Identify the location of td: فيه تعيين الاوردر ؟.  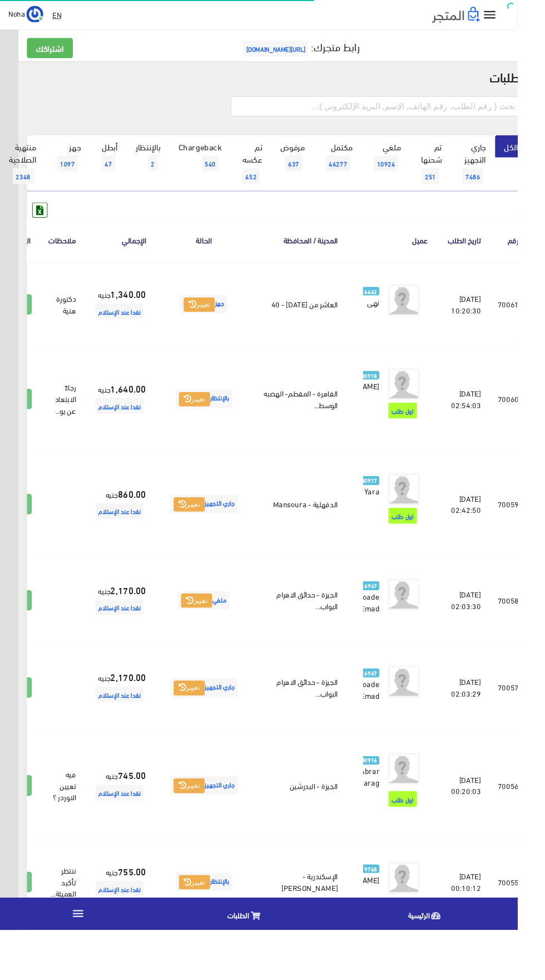
(66, 827).